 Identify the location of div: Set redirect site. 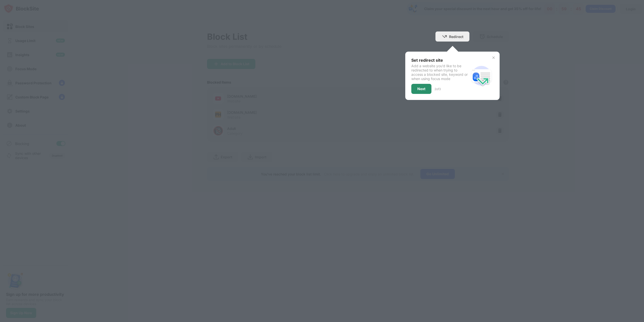
(440, 60).